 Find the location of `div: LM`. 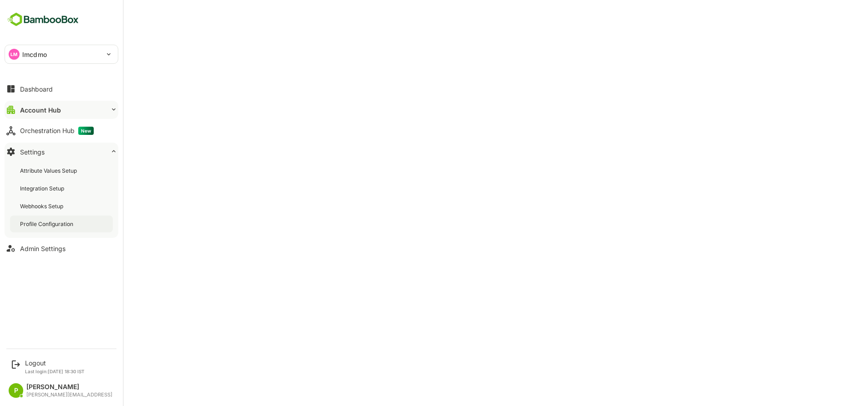

div: LM is located at coordinates (14, 54).